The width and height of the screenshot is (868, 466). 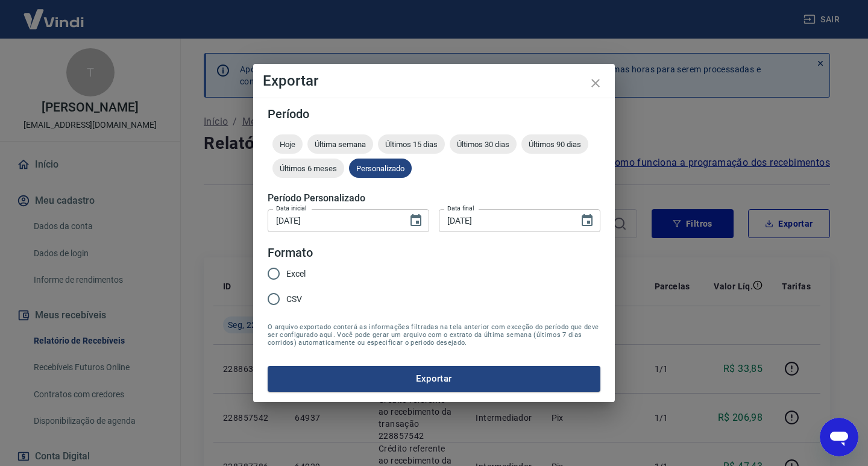 What do you see at coordinates (434, 114) in the screenshot?
I see `h5: Período` at bounding box center [434, 114].